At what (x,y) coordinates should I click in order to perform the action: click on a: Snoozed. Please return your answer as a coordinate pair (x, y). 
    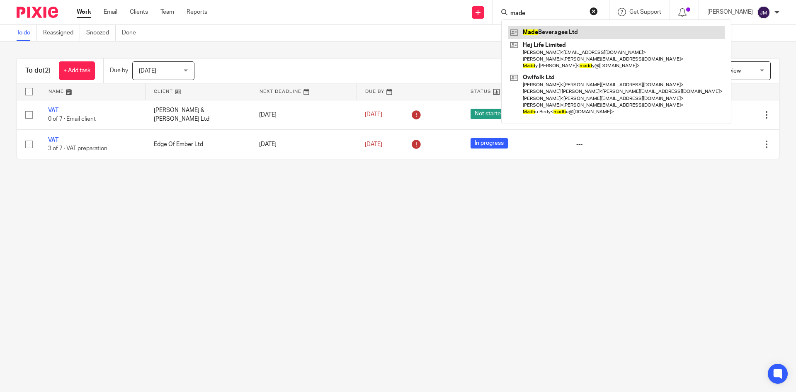
    Looking at the image, I should click on (101, 33).